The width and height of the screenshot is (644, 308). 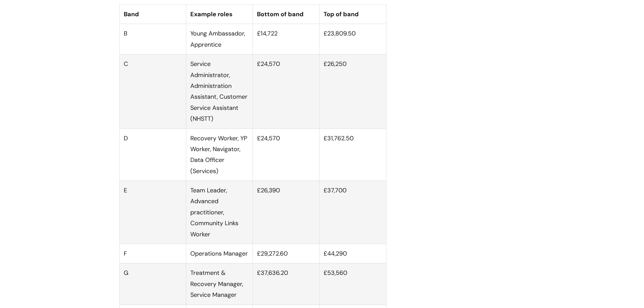 What do you see at coordinates (219, 154) in the screenshot?
I see `td: Recovery Worker, YP Worker, Navigator, Data Officer (Services)` at bounding box center [219, 154].